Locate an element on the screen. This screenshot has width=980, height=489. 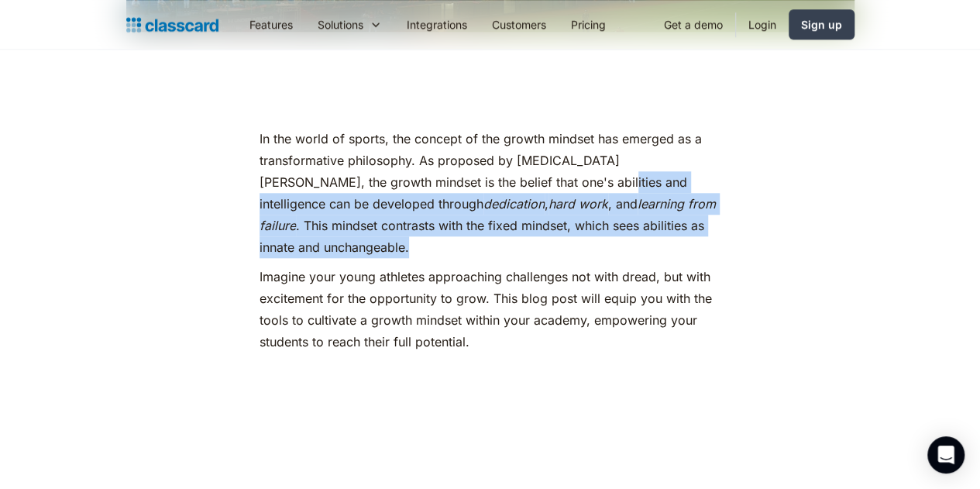
div: Open Intercom Messenger is located at coordinates (946, 455).